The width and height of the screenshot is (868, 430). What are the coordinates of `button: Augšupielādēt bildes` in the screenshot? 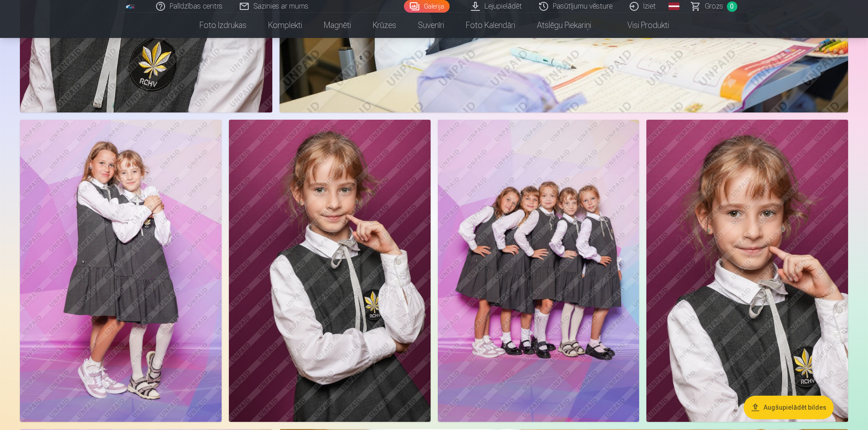 It's located at (789, 407).